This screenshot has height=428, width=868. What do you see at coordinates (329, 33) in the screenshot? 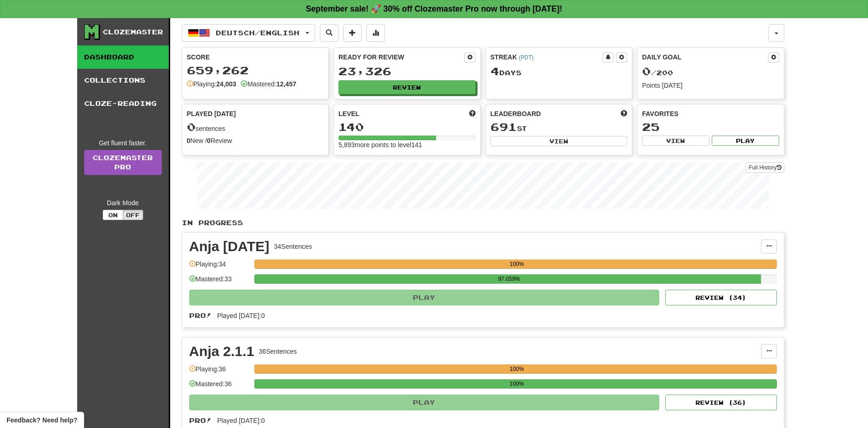
I see `button: Search sentences` at bounding box center [329, 33].